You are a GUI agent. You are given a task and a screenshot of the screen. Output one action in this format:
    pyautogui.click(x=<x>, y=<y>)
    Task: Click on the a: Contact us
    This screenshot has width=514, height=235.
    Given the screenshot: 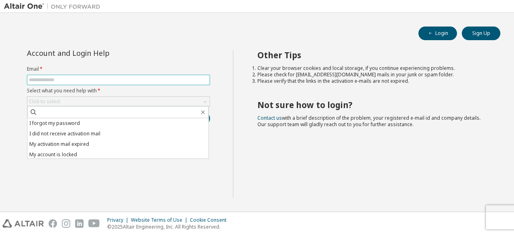 What is the action you would take?
    pyautogui.click(x=269, y=118)
    